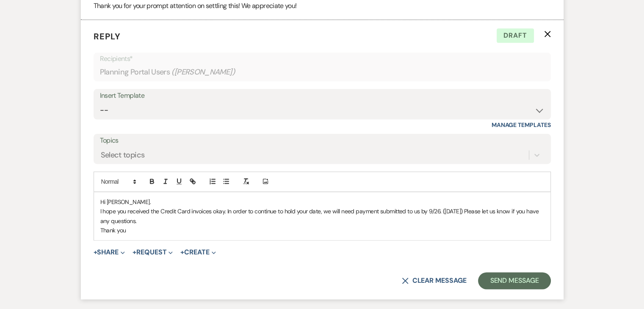 The width and height of the screenshot is (644, 309). What do you see at coordinates (322, 231) in the screenshot?
I see `p: Thank you` at bounding box center [322, 231].